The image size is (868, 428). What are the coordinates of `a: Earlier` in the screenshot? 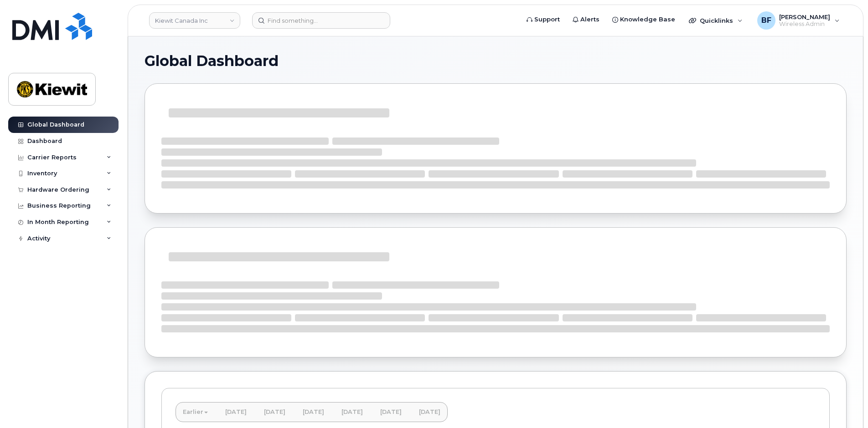 It's located at (195, 412).